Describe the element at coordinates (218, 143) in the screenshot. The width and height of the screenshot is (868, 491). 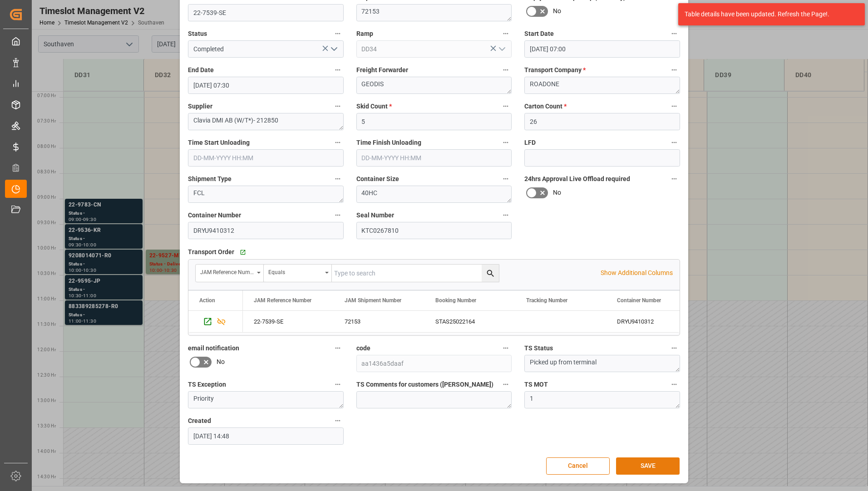
I see `span: Time Start Unloading` at that location.